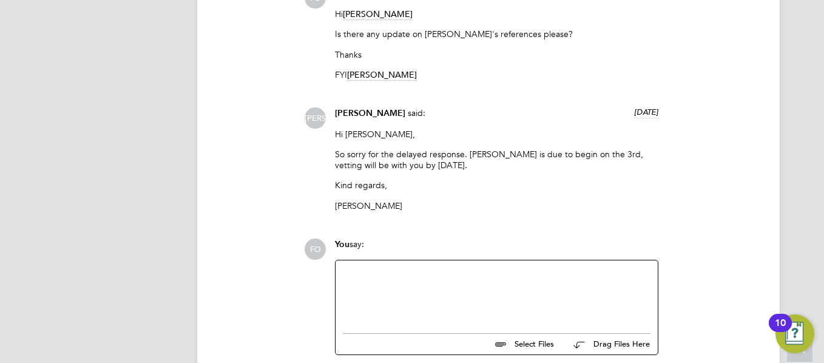 The width and height of the screenshot is (824, 363). Describe the element at coordinates (497, 75) in the screenshot. I see `p: FYI` at that location.